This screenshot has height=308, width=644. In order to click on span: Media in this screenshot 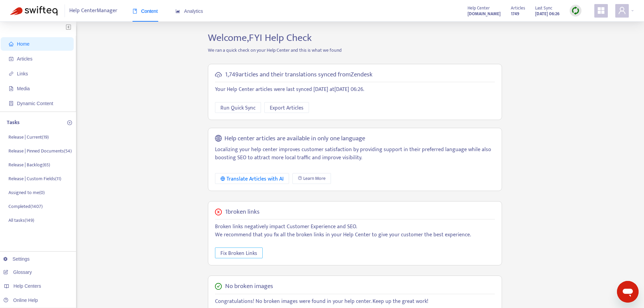, I will do `click(23, 89)`.